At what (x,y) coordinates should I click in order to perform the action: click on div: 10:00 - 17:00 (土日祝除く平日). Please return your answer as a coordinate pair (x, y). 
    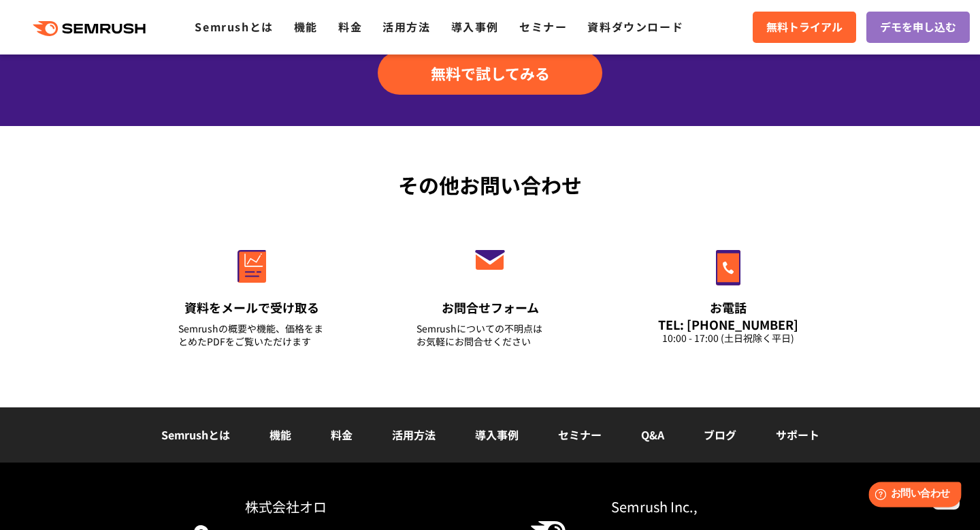
    Looking at the image, I should click on (728, 338).